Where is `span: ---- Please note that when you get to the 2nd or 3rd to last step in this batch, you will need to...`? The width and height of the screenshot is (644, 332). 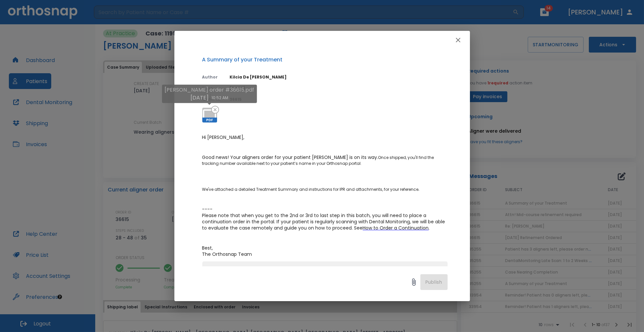 span: ---- Please note that when you get to the 2nd or 3rd to last step in this batch, you will need to... is located at coordinates (325, 218).